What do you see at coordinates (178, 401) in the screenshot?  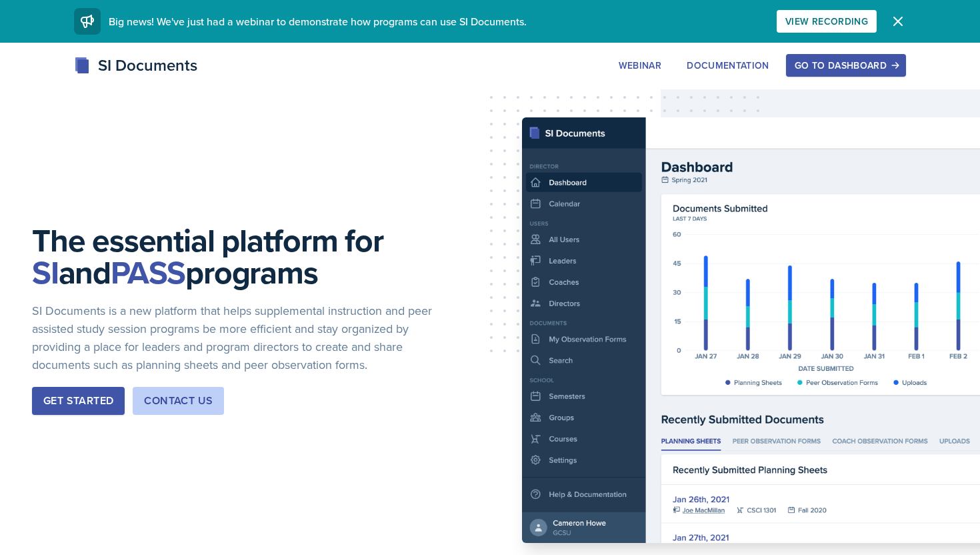 I see `button: Contact Us` at bounding box center [178, 401].